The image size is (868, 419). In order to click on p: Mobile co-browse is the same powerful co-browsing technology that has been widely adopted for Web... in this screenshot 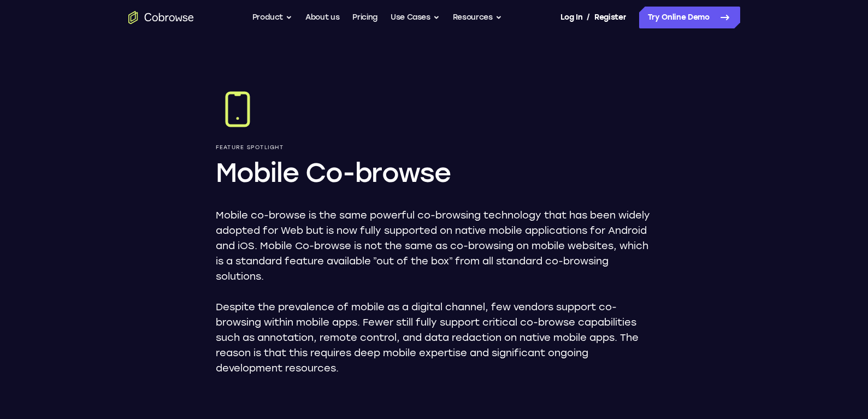, I will do `click(435, 246)`.